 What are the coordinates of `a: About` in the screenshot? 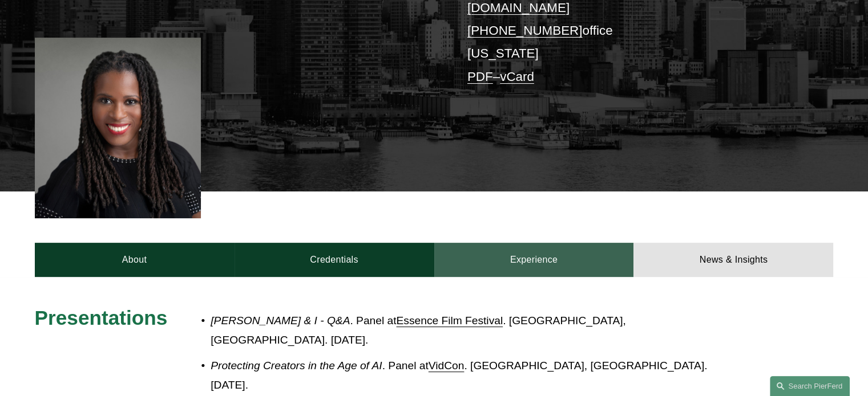 It's located at (135, 259).